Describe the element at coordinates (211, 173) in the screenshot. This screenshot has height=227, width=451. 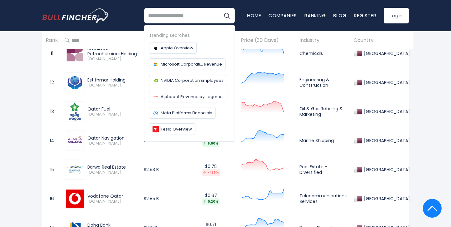
I see `div: -1.96%` at that location.